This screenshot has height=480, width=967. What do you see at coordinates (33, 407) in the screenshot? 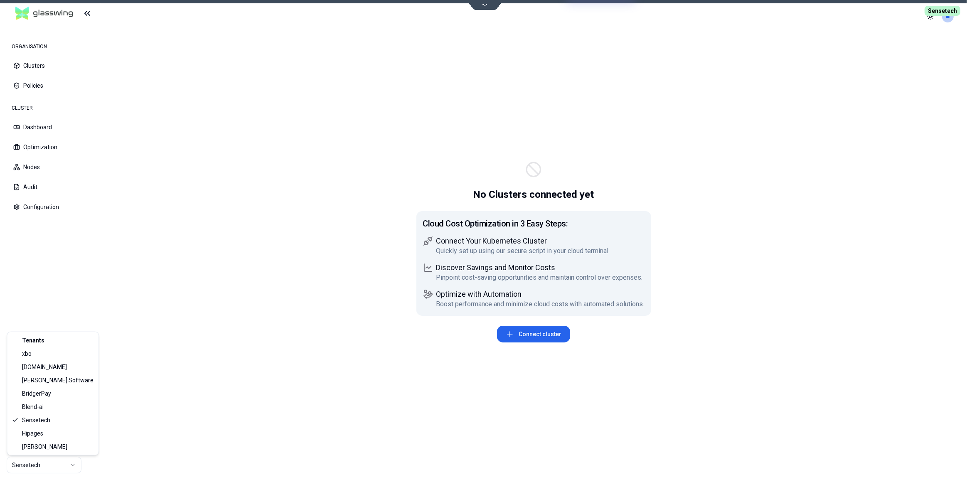
I see `span: Blend-ai` at bounding box center [33, 407].